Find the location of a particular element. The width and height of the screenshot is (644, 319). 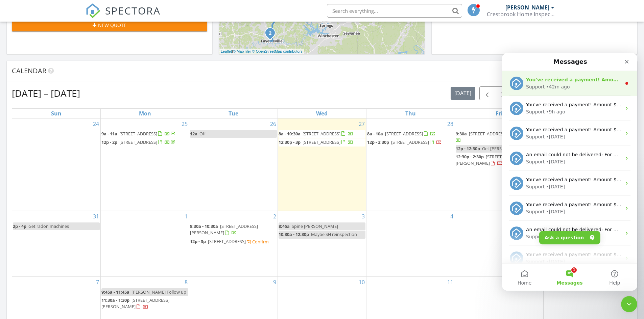

td: Go to September 4, 2025 is located at coordinates (411, 244).